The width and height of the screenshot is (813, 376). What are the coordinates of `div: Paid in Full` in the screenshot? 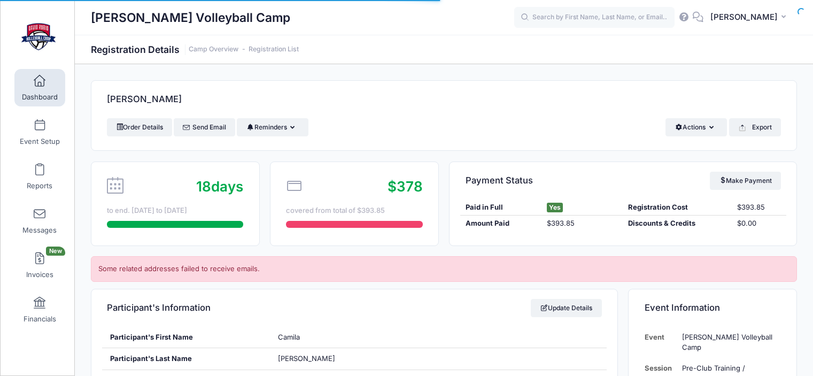 It's located at (501, 207).